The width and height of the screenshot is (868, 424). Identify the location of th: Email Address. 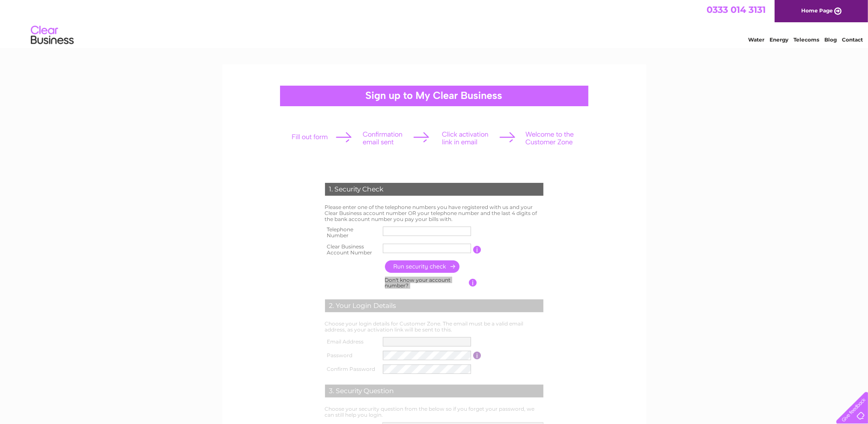
(351, 341).